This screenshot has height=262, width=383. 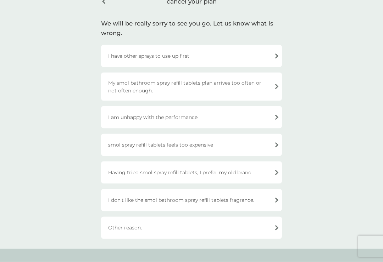 What do you see at coordinates (191, 87) in the screenshot?
I see `div: My smol bathroom spray refill tablets plan arrives too often or not often enough.` at bounding box center [191, 87].